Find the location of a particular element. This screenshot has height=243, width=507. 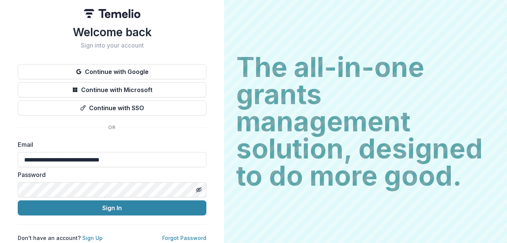

img: Temelio is located at coordinates (112, 14).